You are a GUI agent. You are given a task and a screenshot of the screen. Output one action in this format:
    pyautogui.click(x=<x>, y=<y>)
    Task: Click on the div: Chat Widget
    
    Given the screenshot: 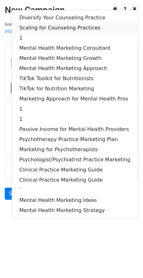 What is the action you would take?
    pyautogui.click(x=127, y=263)
    